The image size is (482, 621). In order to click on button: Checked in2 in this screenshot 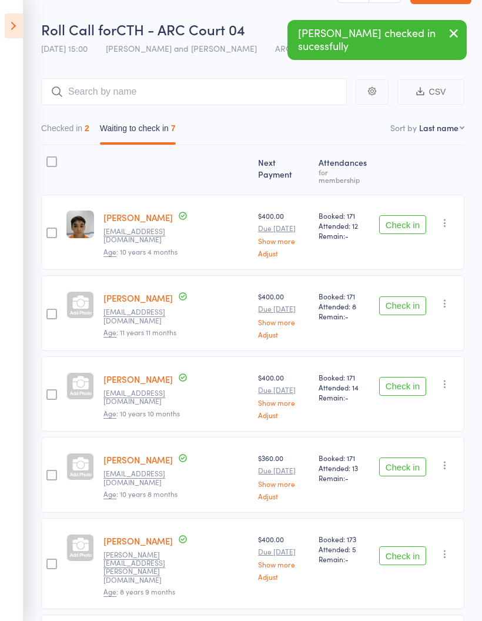, I will do `click(65, 131)`.